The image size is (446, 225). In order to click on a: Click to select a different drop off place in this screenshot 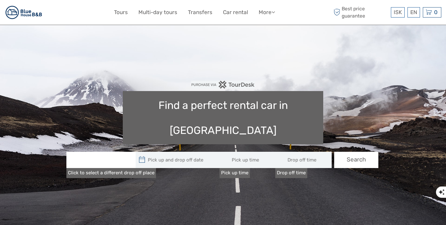, I will do `click(111, 173)`.